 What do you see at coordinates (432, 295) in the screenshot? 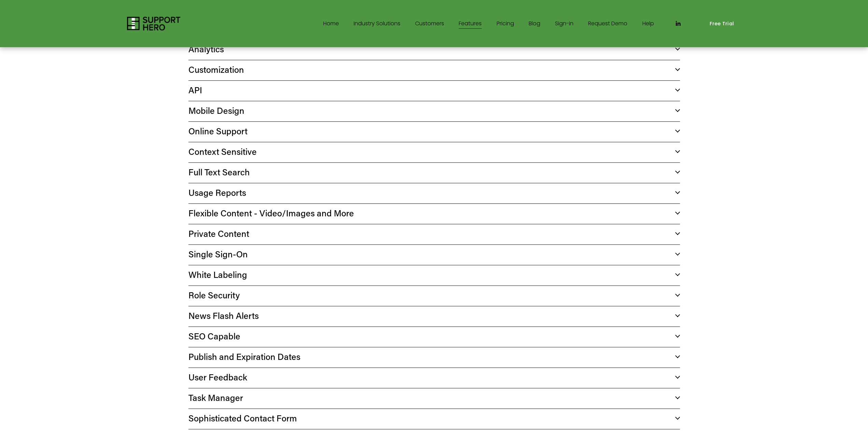
I see `span: Role Security` at bounding box center [432, 295].